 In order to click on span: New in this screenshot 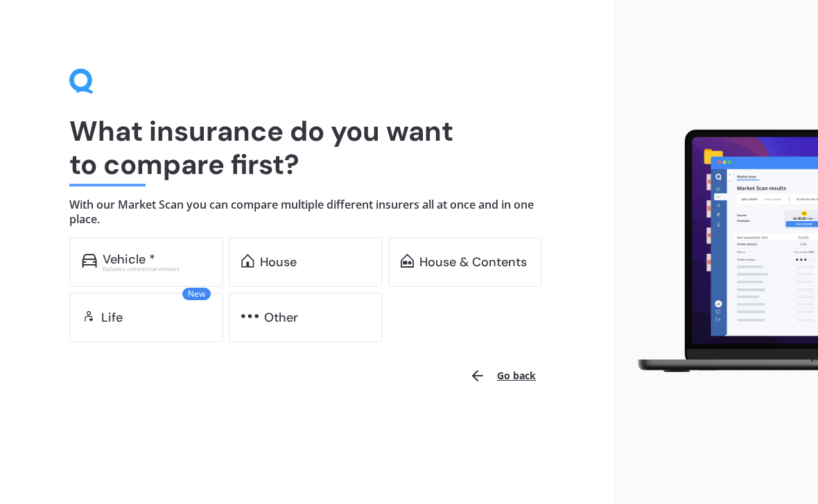, I will do `click(196, 295)`.